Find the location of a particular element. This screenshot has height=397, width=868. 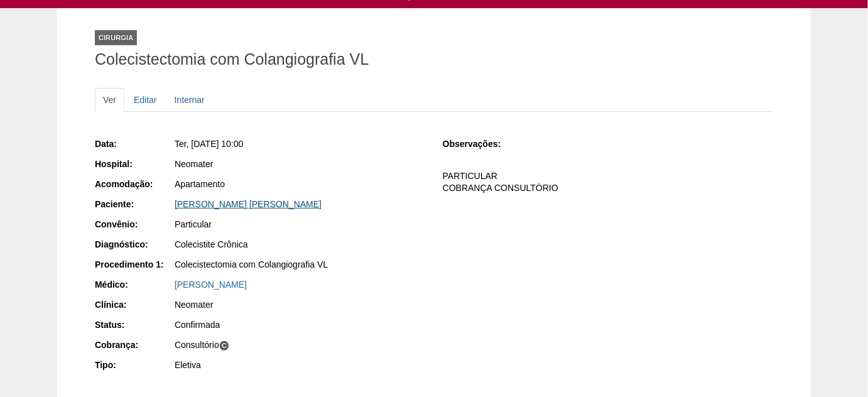

div: Médico: is located at coordinates (134, 285).